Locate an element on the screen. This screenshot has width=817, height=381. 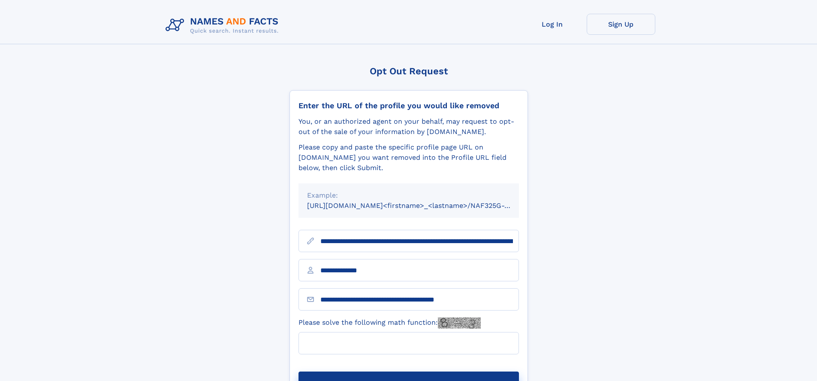
img: Logo Names and Facts is located at coordinates (224, 25).